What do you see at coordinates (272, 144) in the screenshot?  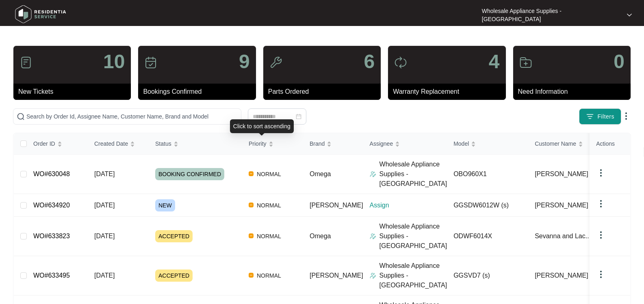 I see `th: Priority` at bounding box center [272, 144].